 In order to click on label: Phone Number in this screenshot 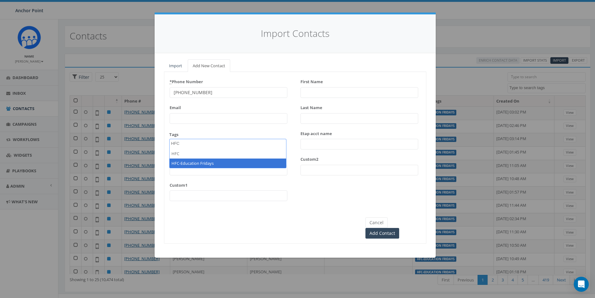, I will do `click(186, 81)`.